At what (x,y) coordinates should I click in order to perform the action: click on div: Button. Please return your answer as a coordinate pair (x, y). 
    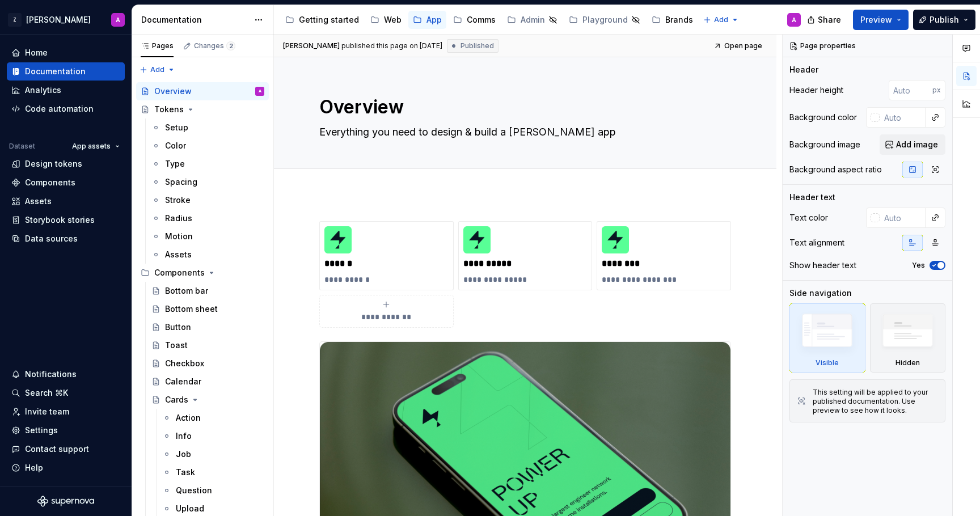
    Looking at the image, I should click on (178, 327).